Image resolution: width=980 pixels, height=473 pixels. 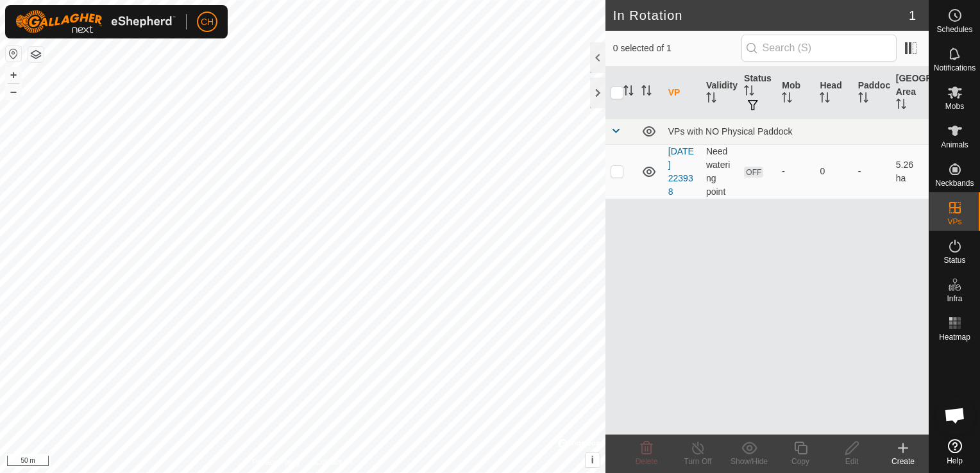 What do you see at coordinates (760, 16) in the screenshot?
I see `h2: In Rotation` at bounding box center [760, 16].